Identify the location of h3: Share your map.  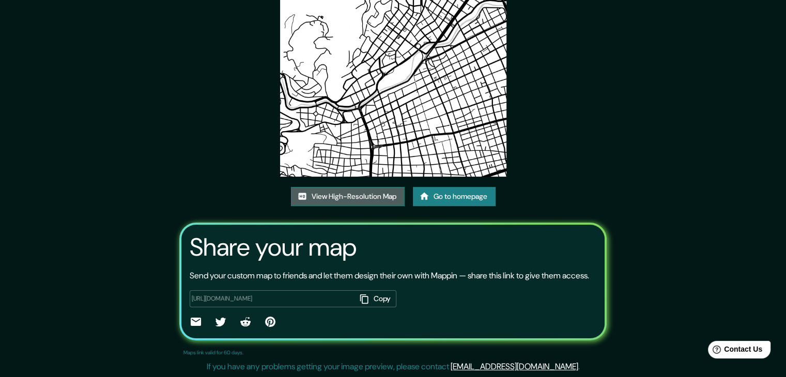
(273, 247).